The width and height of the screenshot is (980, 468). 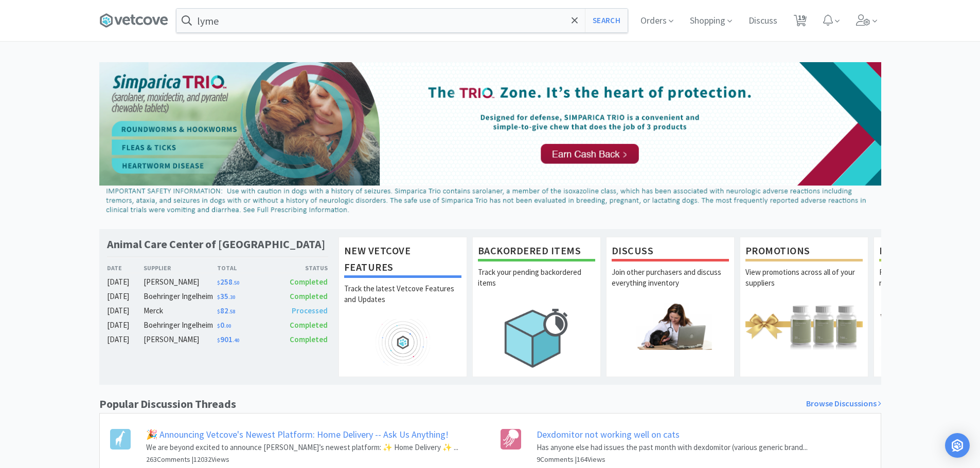 What do you see at coordinates (228, 339) in the screenshot?
I see `span: 901` at bounding box center [228, 339].